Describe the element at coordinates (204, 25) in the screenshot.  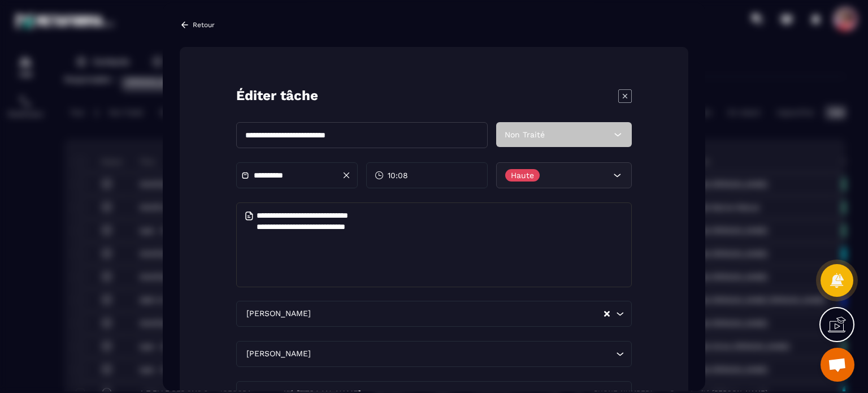
I see `p: Retour` at that location.